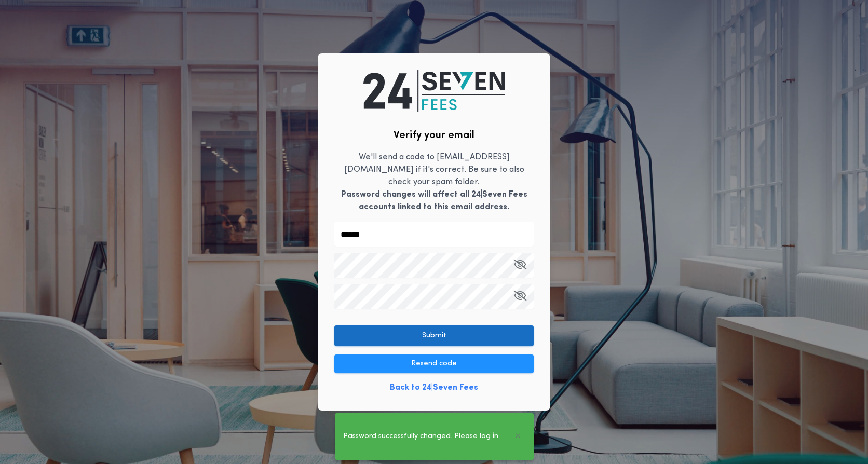 The image size is (868, 464). Describe the element at coordinates (421, 436) in the screenshot. I see `span: Password successfully changed. Please log in.` at that location.